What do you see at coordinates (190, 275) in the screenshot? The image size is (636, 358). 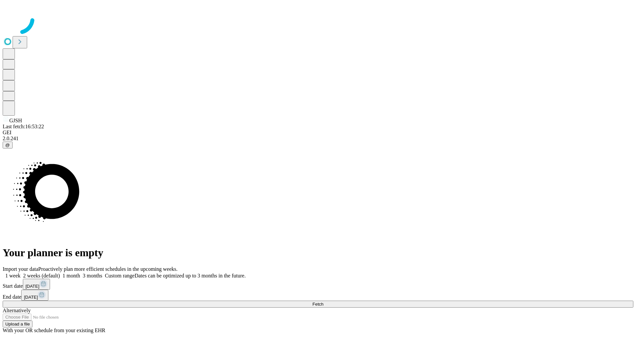 I see `span: Dates can be optimized up to 3 months in the future.` at bounding box center [190, 275].